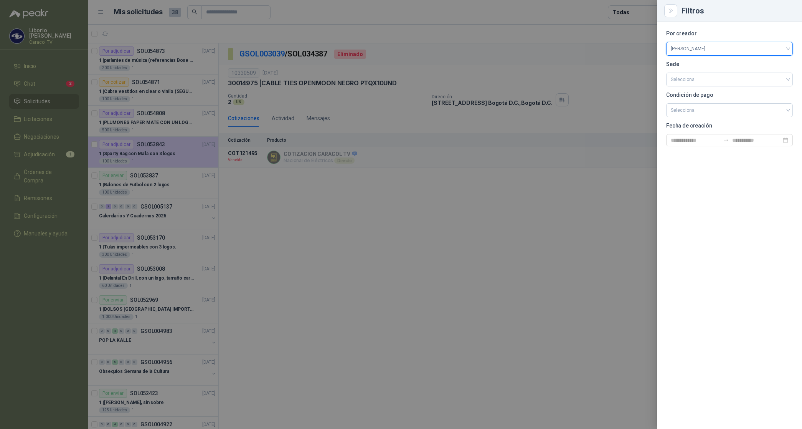 This screenshot has width=802, height=429. I want to click on p: Por creador, so click(730, 33).